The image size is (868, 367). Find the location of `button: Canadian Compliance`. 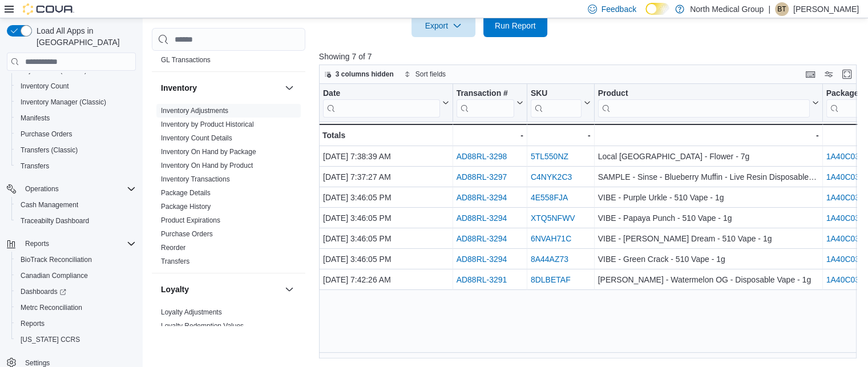

button: Canadian Compliance is located at coordinates (76, 275).